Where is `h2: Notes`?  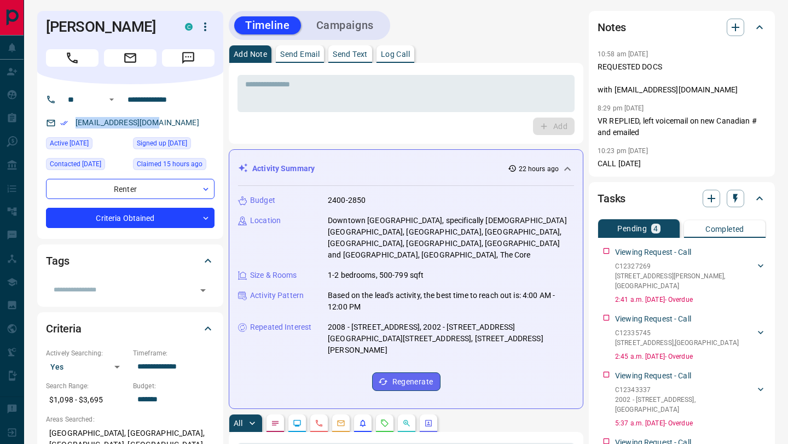 h2: Notes is located at coordinates (611, 27).